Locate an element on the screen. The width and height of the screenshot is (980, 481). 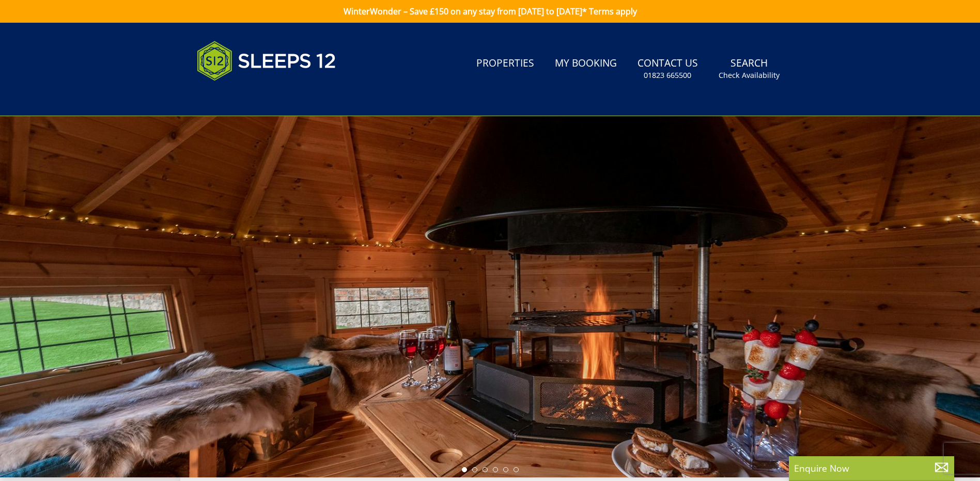
a: My Booking is located at coordinates (586, 64).